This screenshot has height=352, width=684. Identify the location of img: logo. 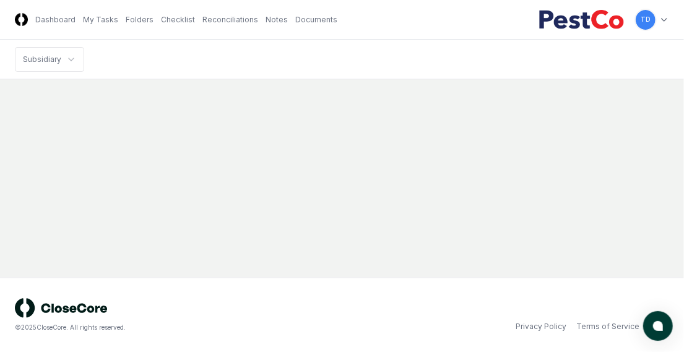
(61, 308).